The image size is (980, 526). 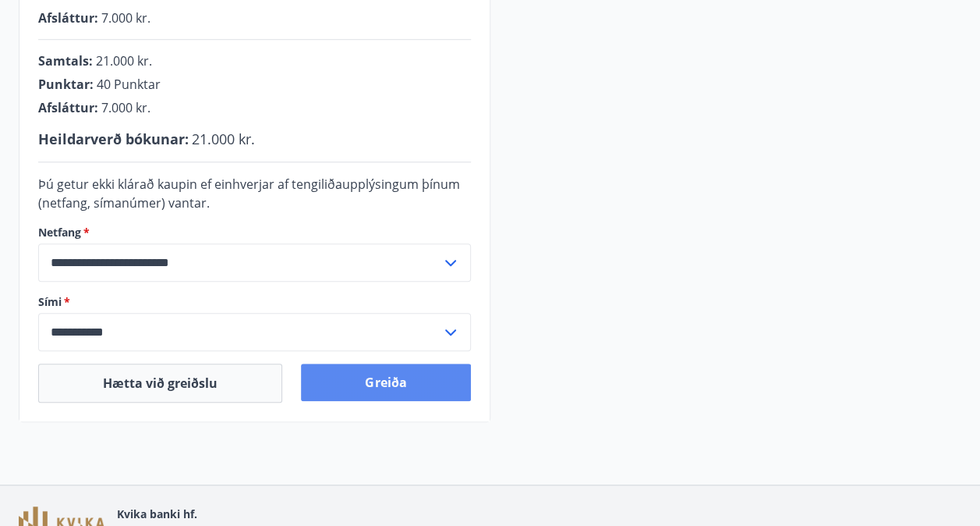 I want to click on span: 40 Punktar, so click(x=129, y=84).